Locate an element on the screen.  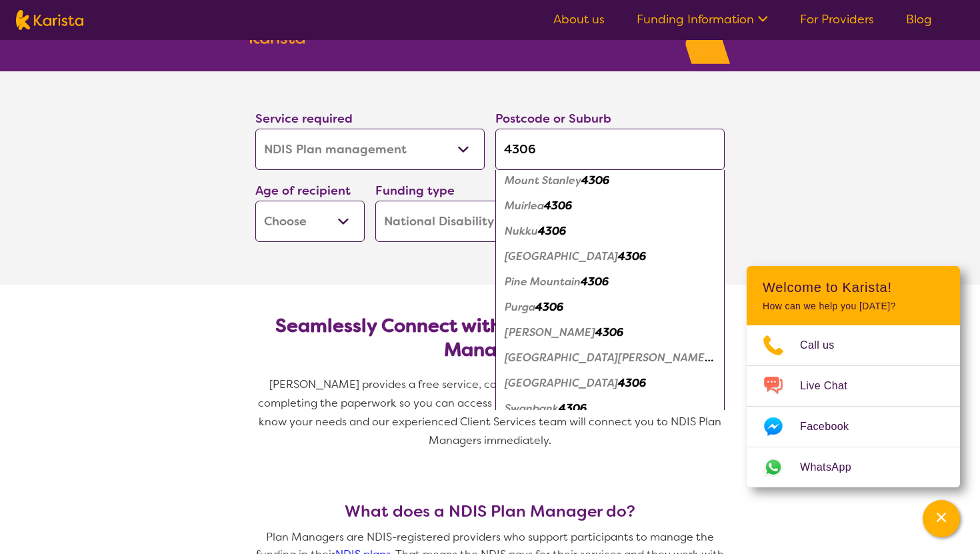
div: Pine Mountain 4306 is located at coordinates (610, 282).